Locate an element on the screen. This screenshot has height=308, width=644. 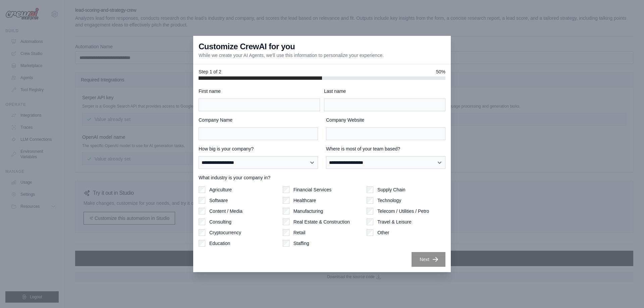
label: Technology is located at coordinates (389, 200).